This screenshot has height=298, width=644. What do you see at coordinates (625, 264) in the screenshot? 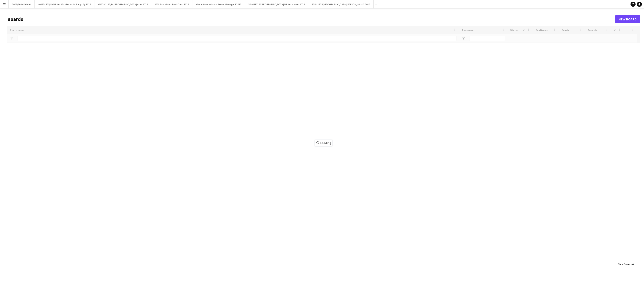
I see `span: Total Boards` at bounding box center [625, 264].